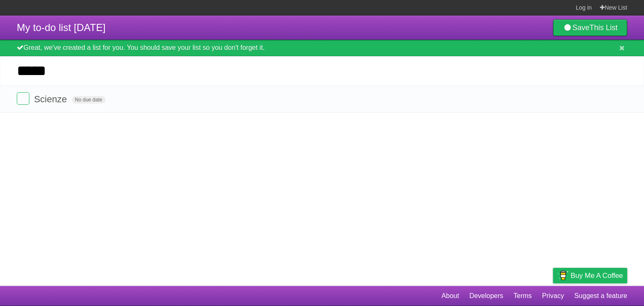  Describe the element at coordinates (601, 296) in the screenshot. I see `a: Suggest a feature` at that location.